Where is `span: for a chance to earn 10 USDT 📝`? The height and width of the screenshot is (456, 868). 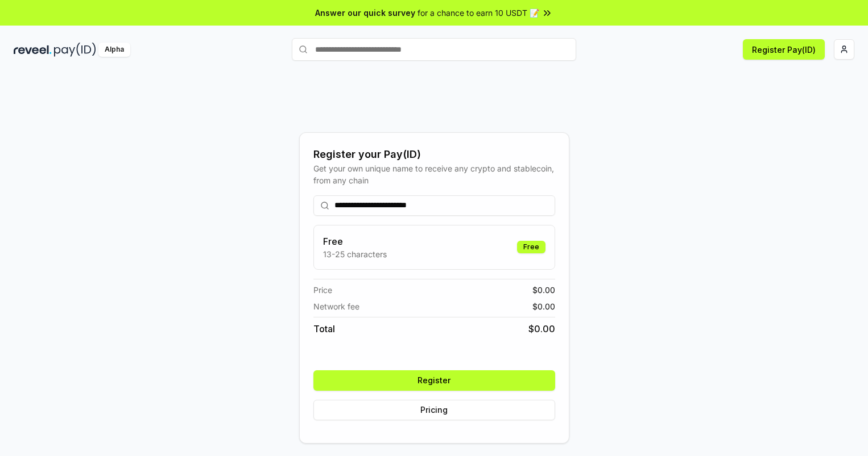
span: for a chance to earn 10 USDT 📝 is located at coordinates (478, 12).